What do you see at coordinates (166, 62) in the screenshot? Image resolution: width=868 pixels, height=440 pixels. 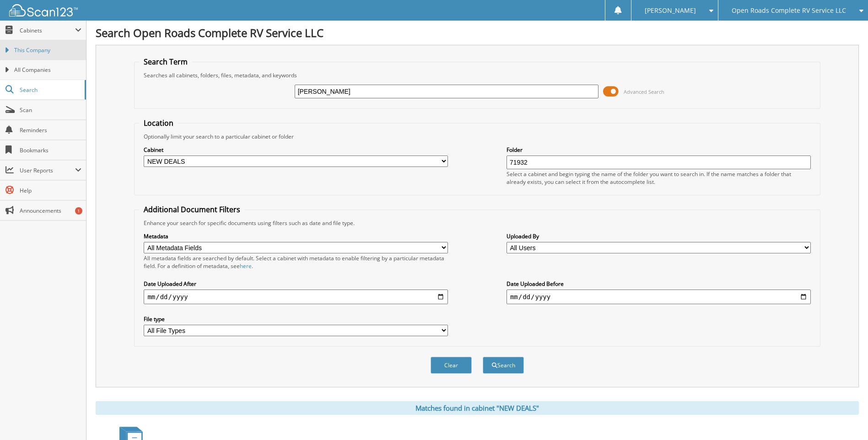 I see `legend: Search Term` at bounding box center [166, 62].